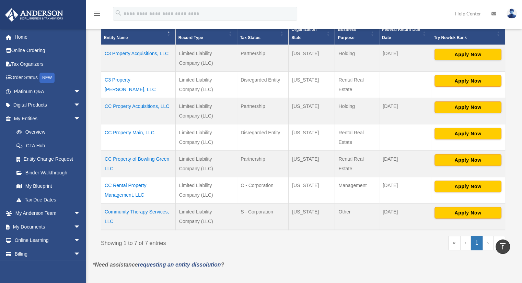  What do you see at coordinates (48, 92) in the screenshot?
I see `a: Platinum Q&Aarrow_drop_down` at bounding box center [48, 92].